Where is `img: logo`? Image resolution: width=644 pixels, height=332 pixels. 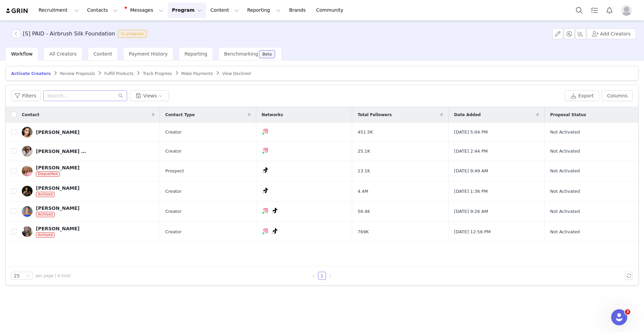 img: logo is located at coordinates (33, 18).